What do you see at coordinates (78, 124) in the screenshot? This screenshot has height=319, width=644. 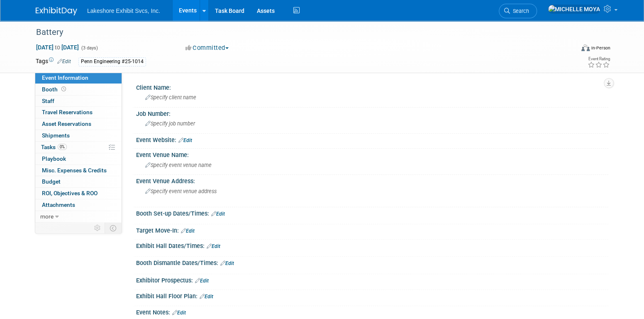 I see `a: Asset Reservations` at bounding box center [78, 124].